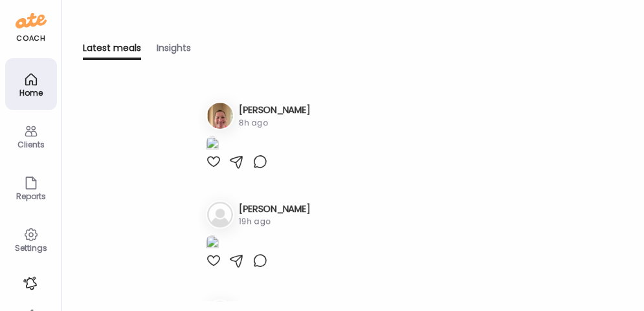  What do you see at coordinates (212, 244) in the screenshot?
I see `img: images%2FflEIjWeSb8ZGtLJO4JPNydGjhoE2%2FBKRhbGyhqEKrCndNTFvl%2FKa8Z85fYsM7AQYQEv00h_1080` at bounding box center [212, 244].